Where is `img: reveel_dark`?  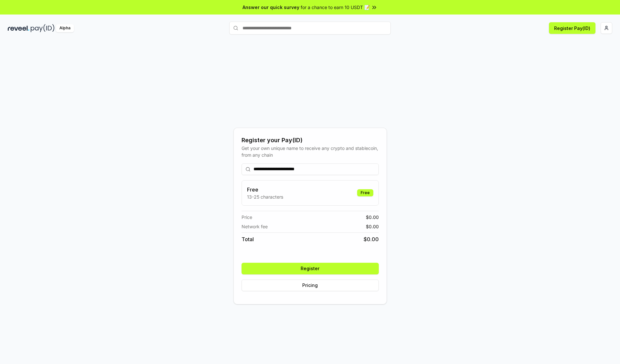
img: reveel_dark is located at coordinates (18, 28).